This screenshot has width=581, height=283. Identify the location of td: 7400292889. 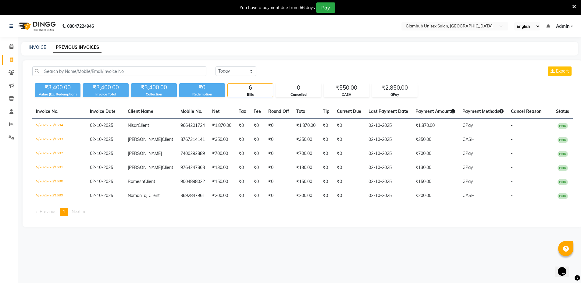
(193, 154).